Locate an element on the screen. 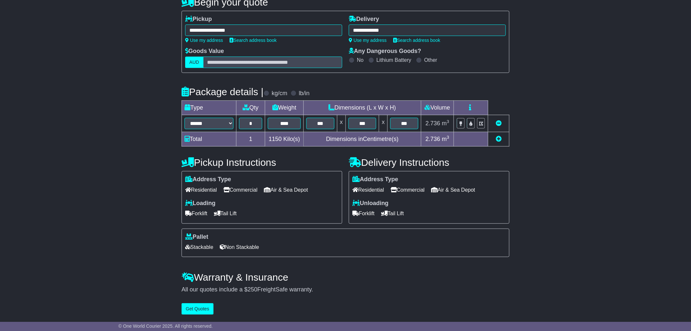  span: Non Stackable is located at coordinates (239, 247).